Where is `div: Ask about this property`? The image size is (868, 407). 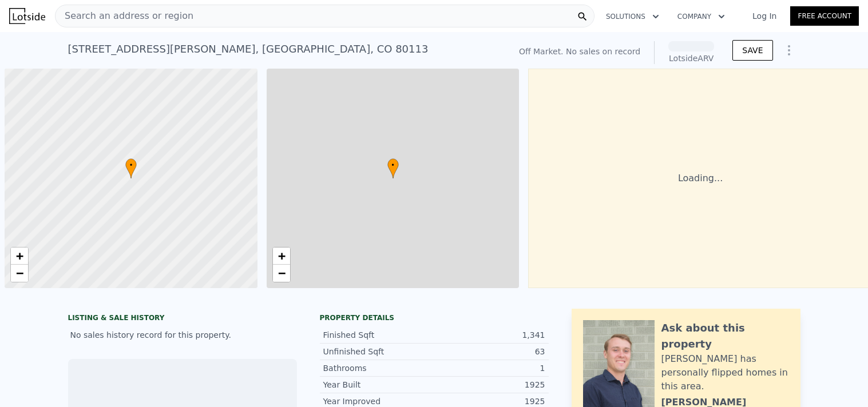
div: Ask about this property is located at coordinates (725, 336).